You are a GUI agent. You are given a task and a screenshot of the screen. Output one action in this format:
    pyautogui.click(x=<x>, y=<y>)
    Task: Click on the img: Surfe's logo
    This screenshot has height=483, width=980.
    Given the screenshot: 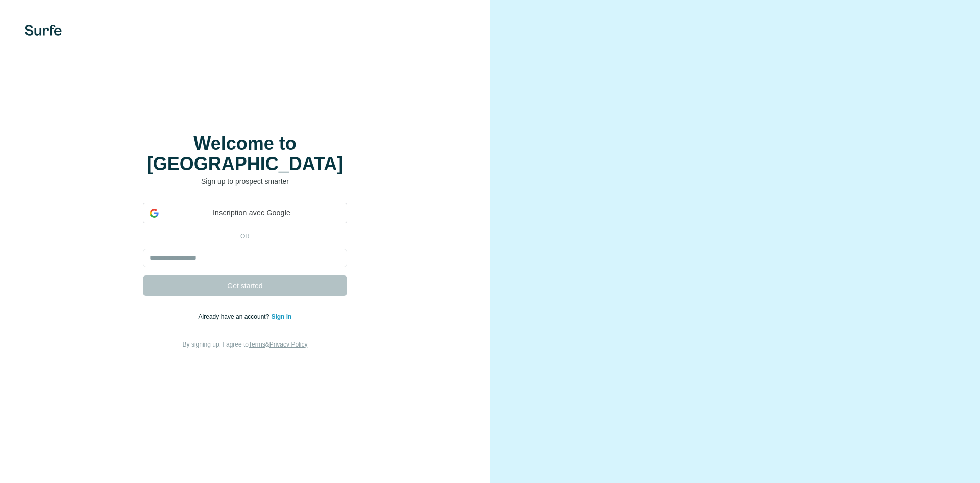 What is the action you would take?
    pyautogui.click(x=43, y=30)
    